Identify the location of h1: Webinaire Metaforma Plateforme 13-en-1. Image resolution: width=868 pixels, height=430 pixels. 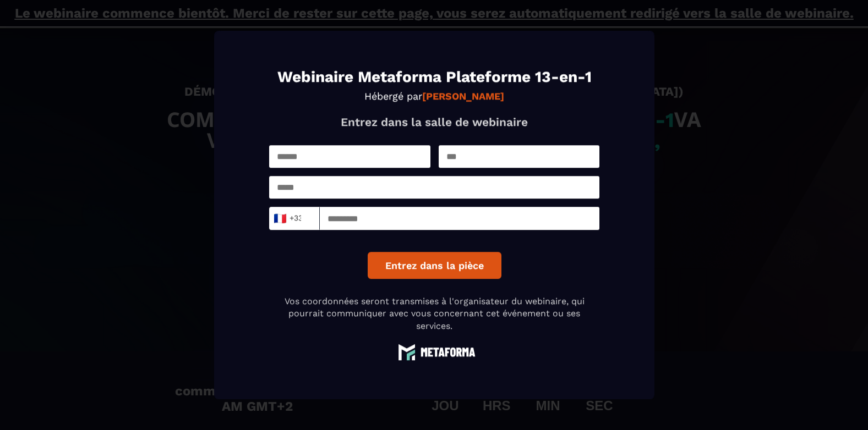
(434, 77).